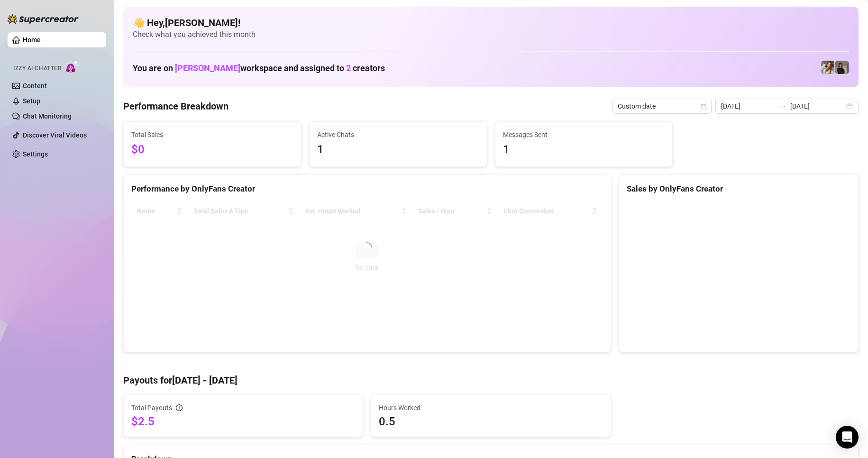  Describe the element at coordinates (179, 408) in the screenshot. I see `span: info-circle` at that location.